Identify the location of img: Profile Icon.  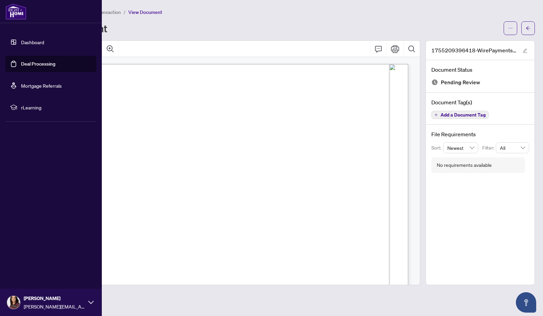
(14, 302).